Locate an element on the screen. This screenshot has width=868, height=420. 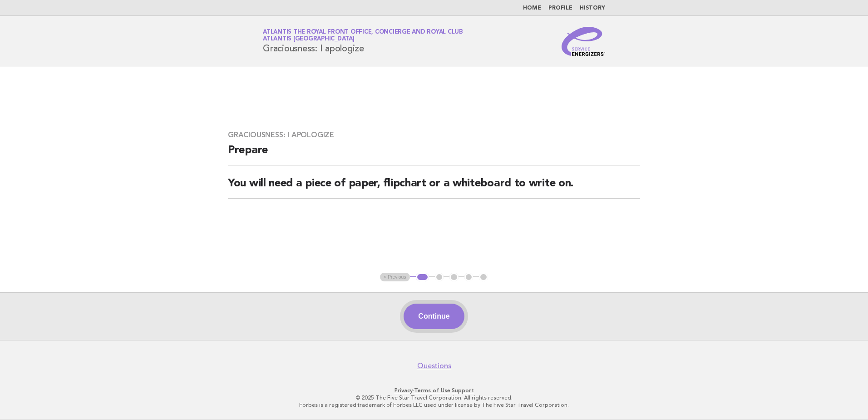
p: © 2025 The Five Star Travel Corporation. All rights reserved. is located at coordinates (434, 398).